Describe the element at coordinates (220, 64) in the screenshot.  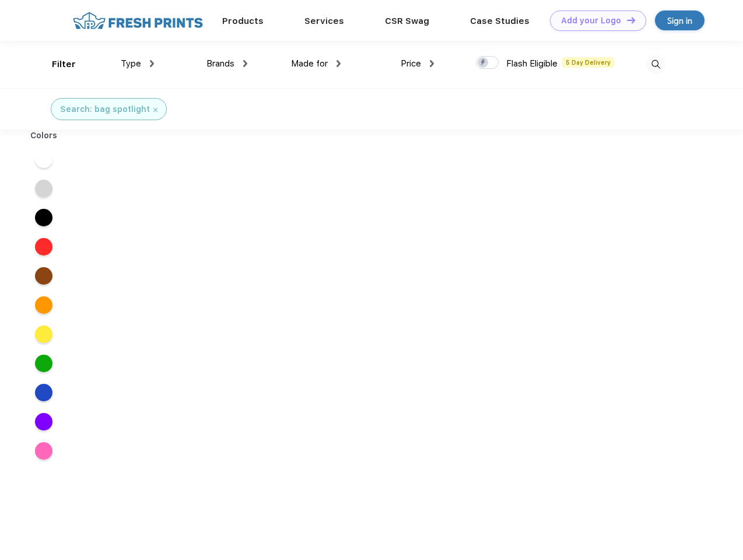
I see `span: Brands` at that location.